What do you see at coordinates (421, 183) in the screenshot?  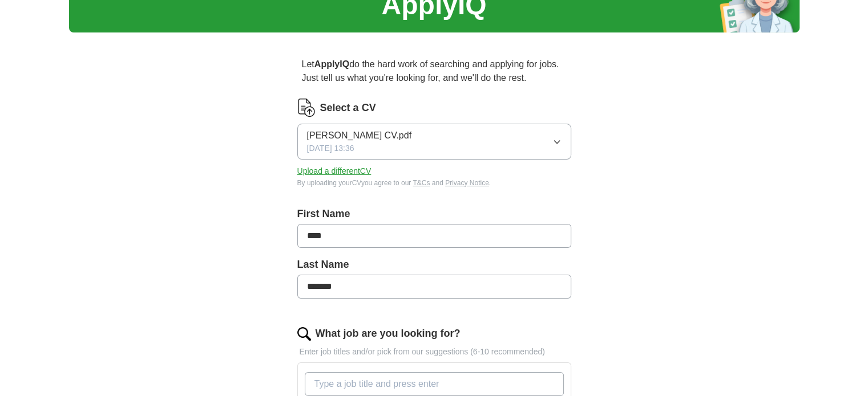 I see `a: T&Cs` at bounding box center [421, 183].